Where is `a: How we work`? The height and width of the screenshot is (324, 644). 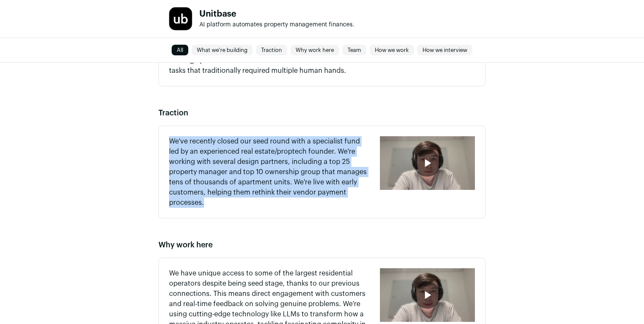 a: How we work is located at coordinates (392, 50).